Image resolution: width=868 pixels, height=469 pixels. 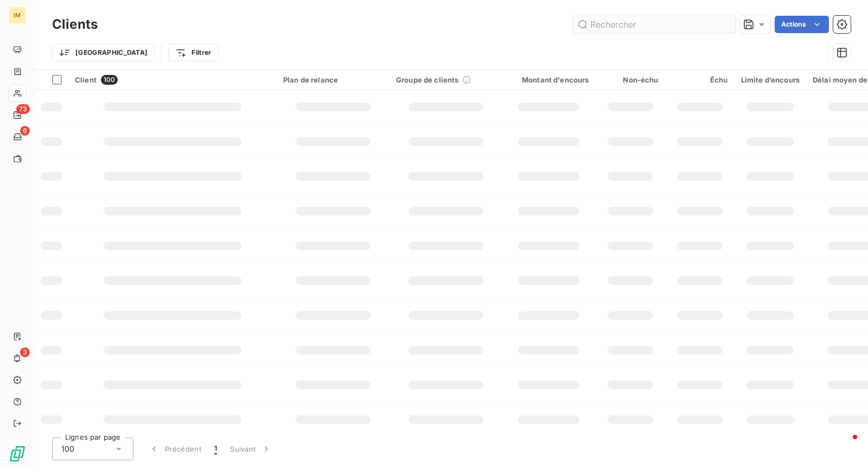 I want to click on button: 1, so click(x=215, y=449).